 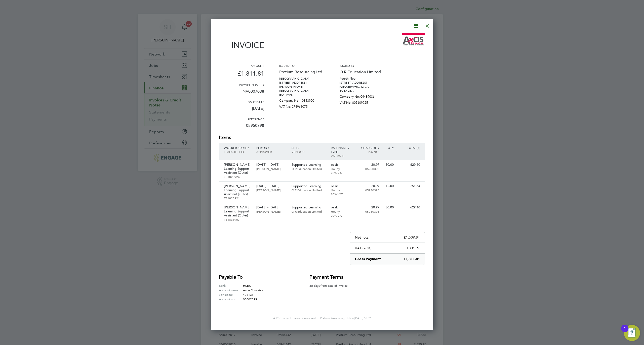 What do you see at coordinates (412, 237) in the screenshot?
I see `p: £1,509.84` at bounding box center [412, 237].